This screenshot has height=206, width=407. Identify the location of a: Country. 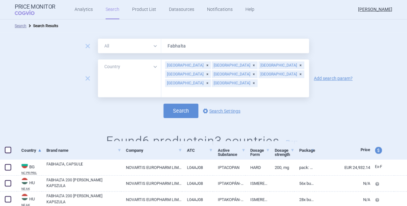
(31, 150).